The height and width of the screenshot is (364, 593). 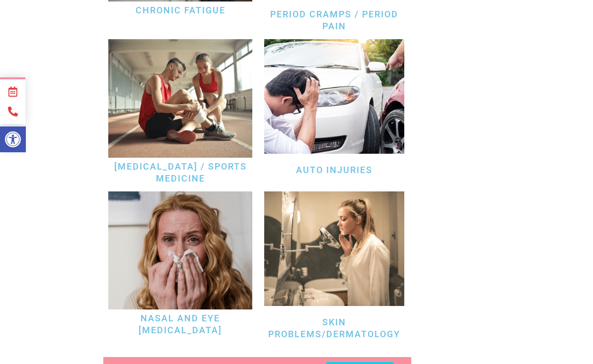 I want to click on a: Skin Problems/Dermatology, so click(x=334, y=328).